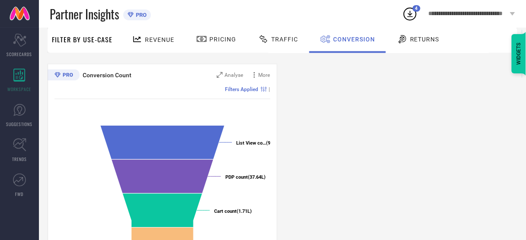 This screenshot has width=526, height=240. I want to click on span: WORKSPACE, so click(19, 89).